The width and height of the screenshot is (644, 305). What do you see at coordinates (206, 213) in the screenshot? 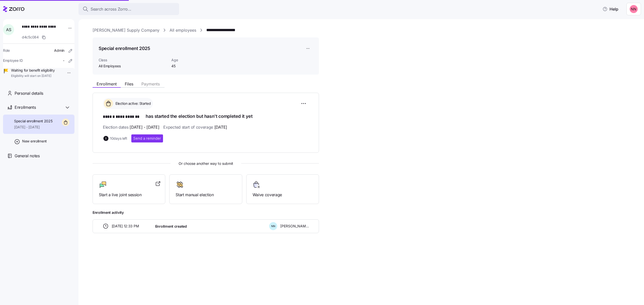
I see `span: Enrollment activity` at bounding box center [206, 213].